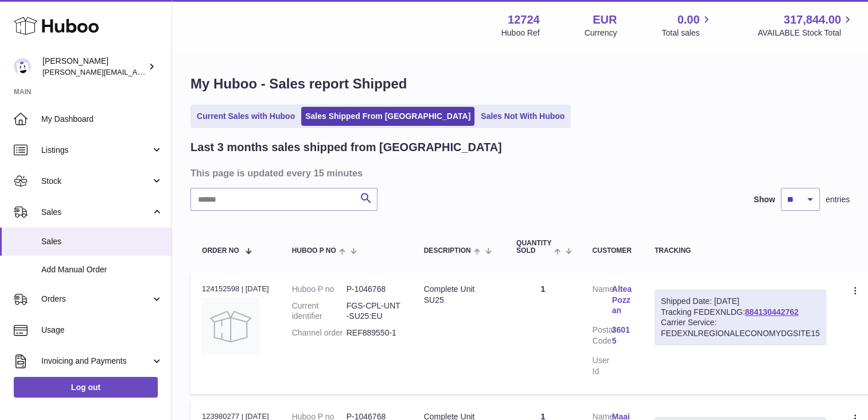 This screenshot has width=868, height=420. What do you see at coordinates (314, 250) in the screenshot?
I see `span: Huboo P no` at bounding box center [314, 250].